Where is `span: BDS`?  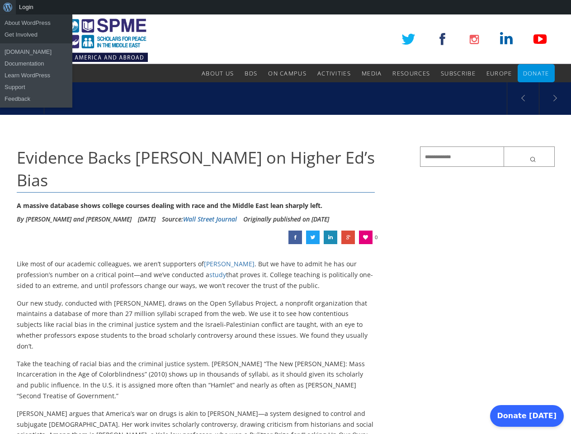 span: BDS is located at coordinates (251, 73).